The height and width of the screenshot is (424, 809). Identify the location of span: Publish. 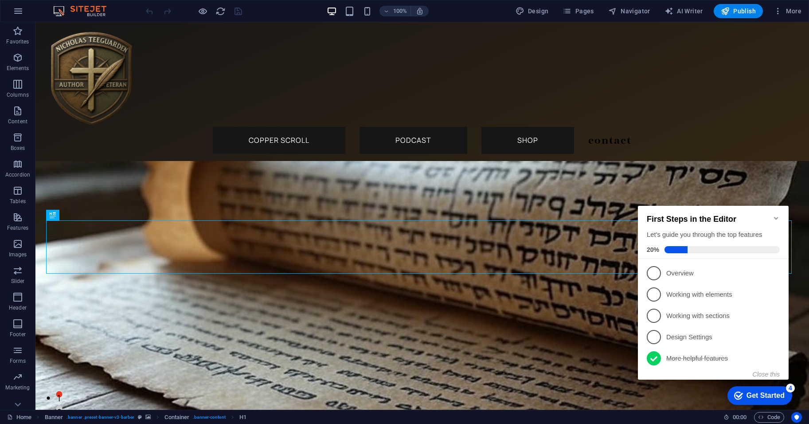
(738, 11).